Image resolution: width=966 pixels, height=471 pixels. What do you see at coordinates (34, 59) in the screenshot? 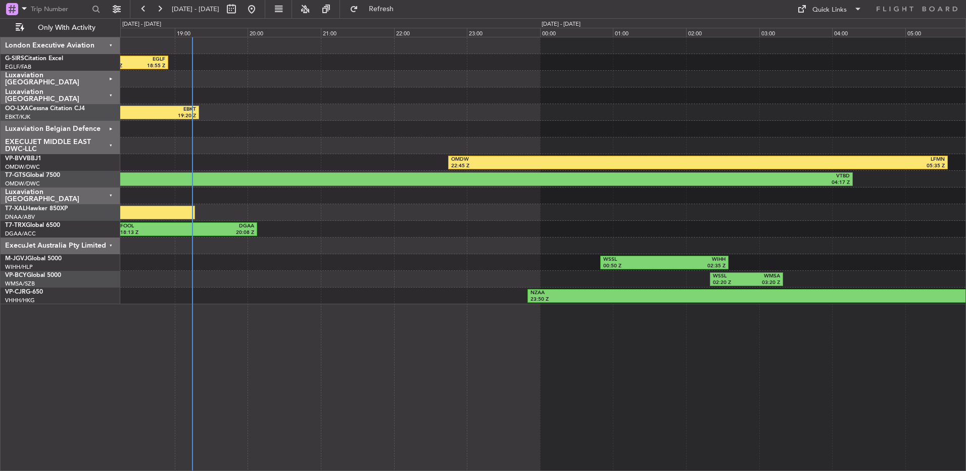
I see `a: G-SIRSCitation Excel` at bounding box center [34, 59].